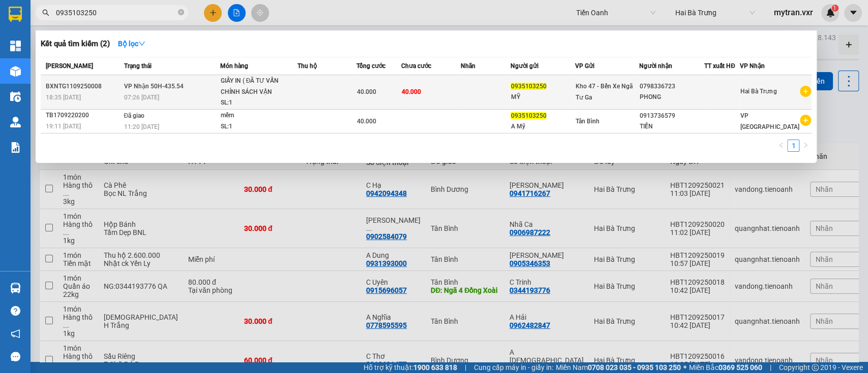 Image resolution: width=868 pixels, height=373 pixels. What do you see at coordinates (15, 334) in the screenshot?
I see `span: notification` at bounding box center [15, 334].